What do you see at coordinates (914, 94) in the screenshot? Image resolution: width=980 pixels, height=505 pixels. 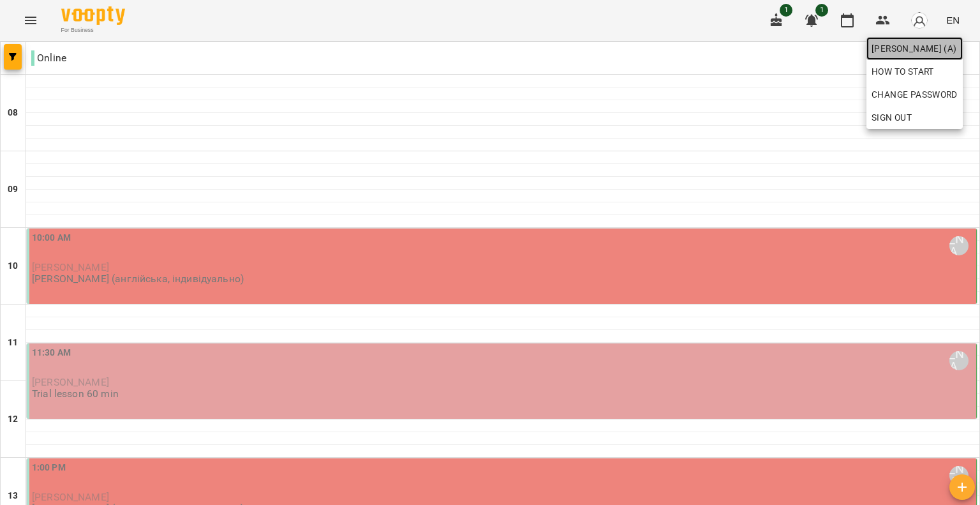 I see `a: Change Password` at bounding box center [914, 94].